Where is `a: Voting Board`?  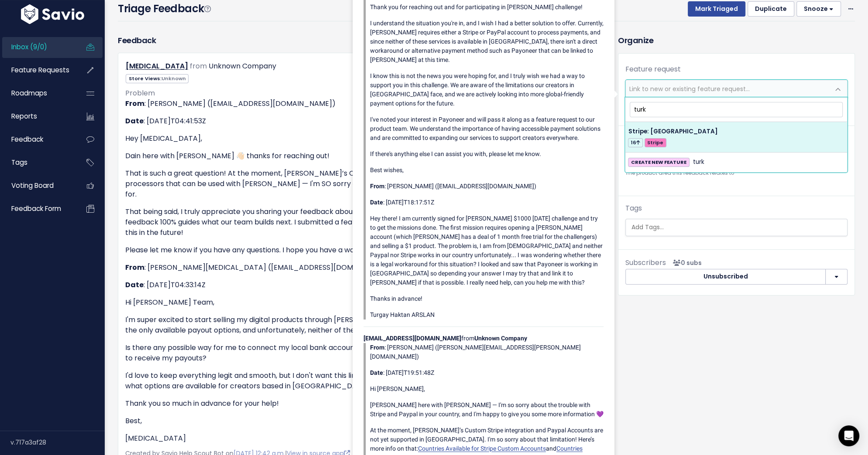
a: Voting Board is located at coordinates (37, 186).